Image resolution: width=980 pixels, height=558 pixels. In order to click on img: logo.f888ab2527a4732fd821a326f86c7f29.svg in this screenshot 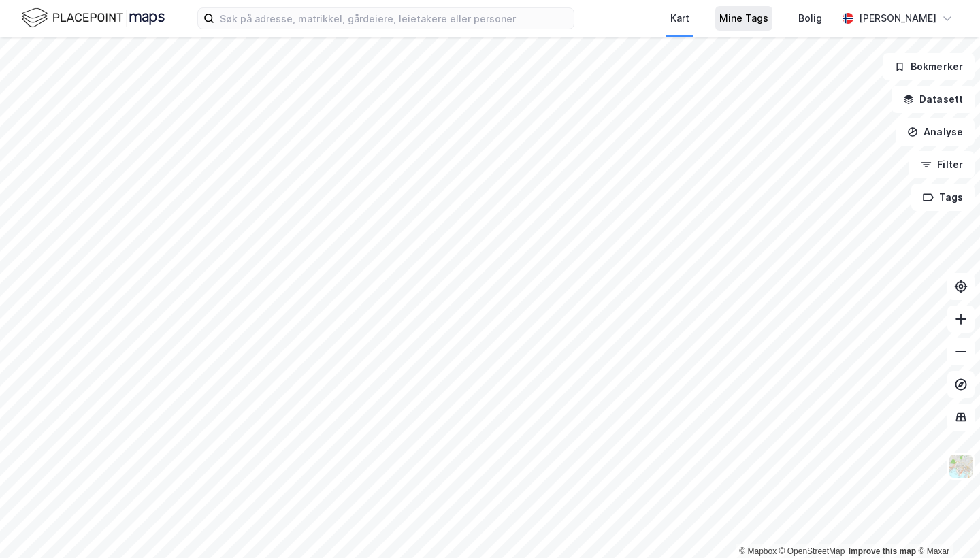, I will do `click(93, 17)`.